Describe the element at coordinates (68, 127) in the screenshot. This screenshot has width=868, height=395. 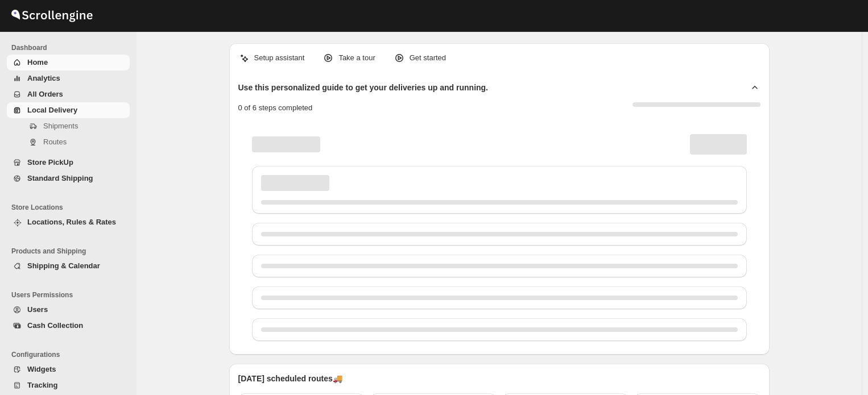
I see `button: Shipments` at that location.